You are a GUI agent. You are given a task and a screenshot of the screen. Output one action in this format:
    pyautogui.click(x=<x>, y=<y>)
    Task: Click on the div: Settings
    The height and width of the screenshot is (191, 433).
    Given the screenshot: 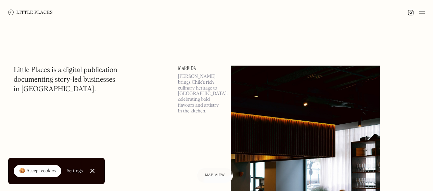 What is the action you would take?
    pyautogui.click(x=75, y=171)
    